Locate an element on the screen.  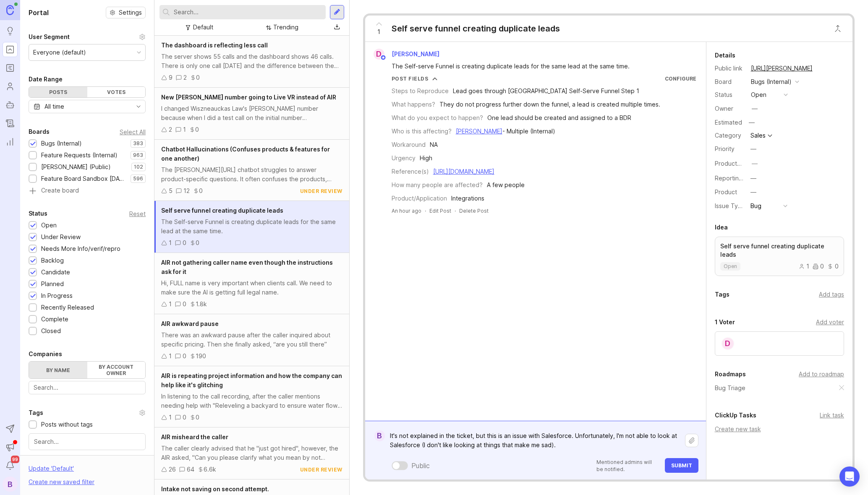
div: Post Fields is located at coordinates (410, 79).